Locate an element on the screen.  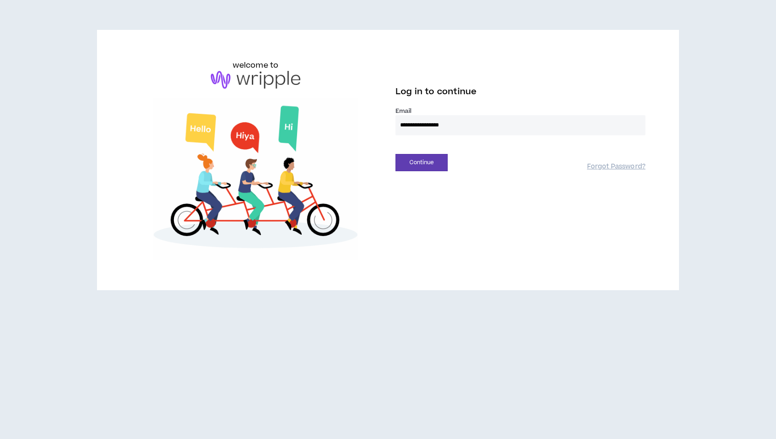
label: Email is located at coordinates (520, 111).